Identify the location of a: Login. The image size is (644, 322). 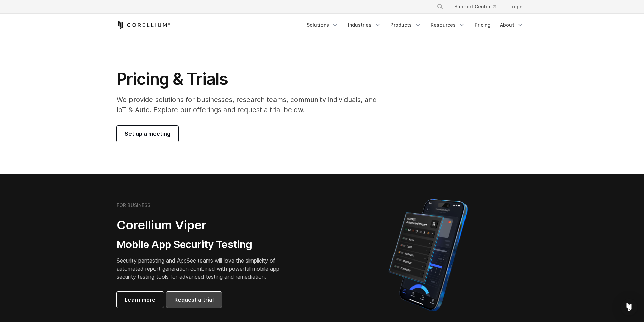
(516, 7).